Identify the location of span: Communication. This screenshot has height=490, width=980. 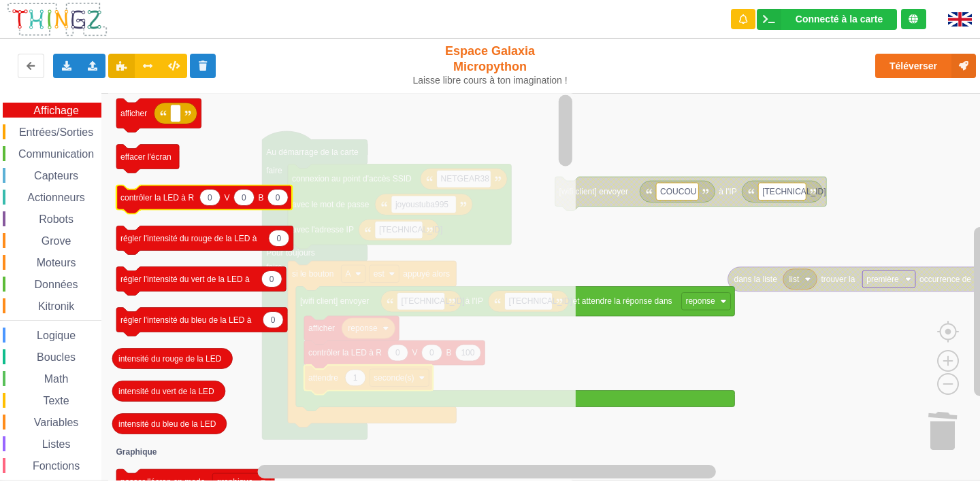
(56, 154).